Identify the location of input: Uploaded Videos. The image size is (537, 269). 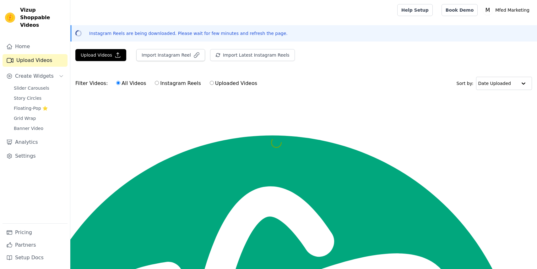
(212, 83).